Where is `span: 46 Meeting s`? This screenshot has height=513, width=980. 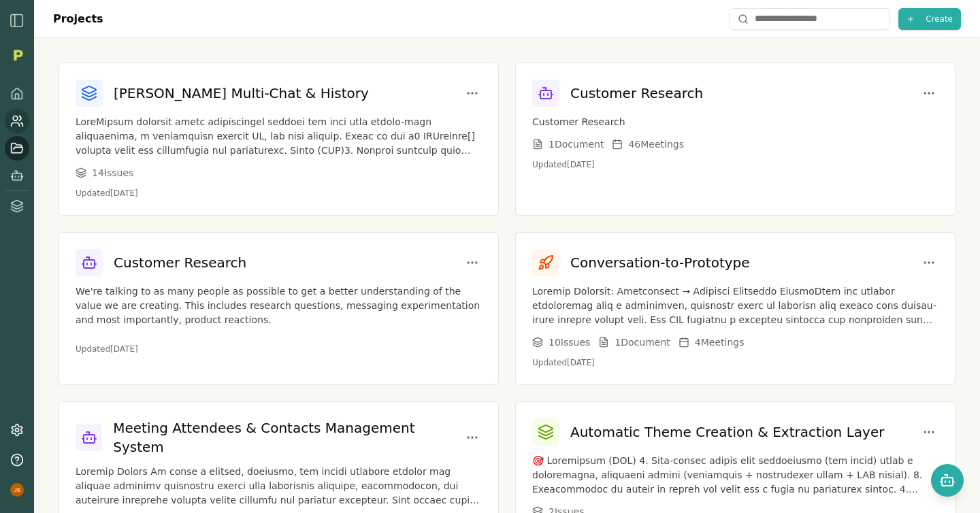
span: 46 Meeting s is located at coordinates (656, 144).